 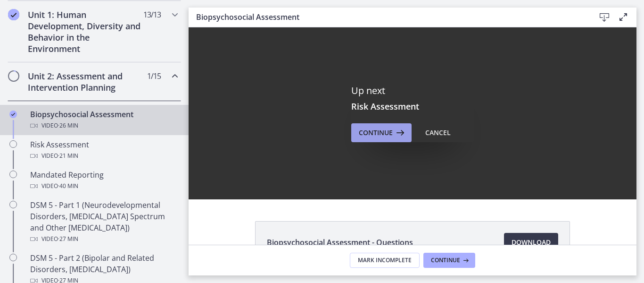 What do you see at coordinates (68, 156) in the screenshot?
I see `span: · 21 min` at bounding box center [68, 156].